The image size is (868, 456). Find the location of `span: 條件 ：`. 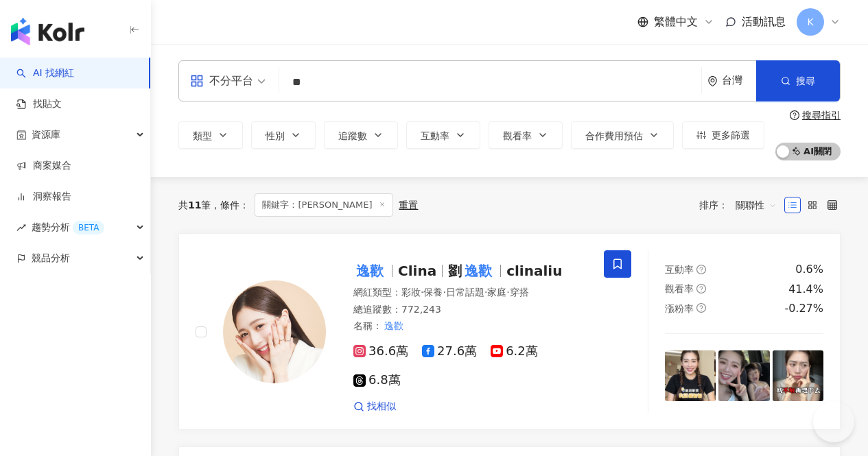

span: 條件 ： is located at coordinates (230, 206).